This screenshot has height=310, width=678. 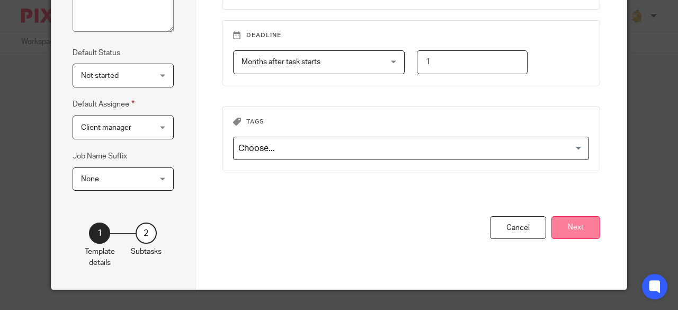 I want to click on label: Job Name Suffix, so click(x=100, y=156).